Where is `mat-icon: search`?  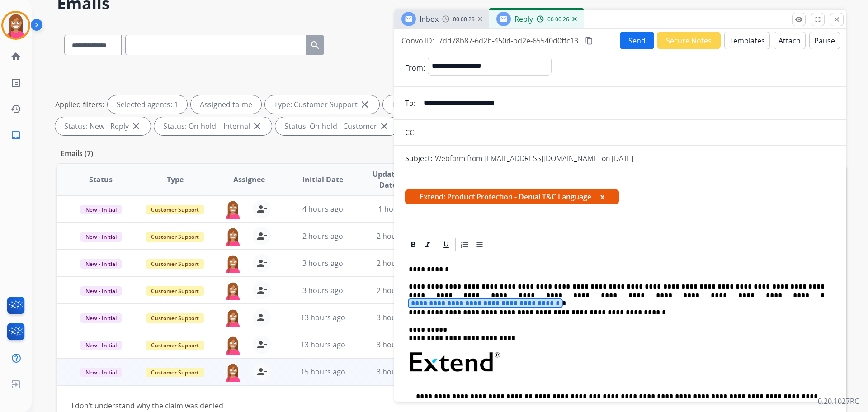 mat-icon: search is located at coordinates (315, 45).